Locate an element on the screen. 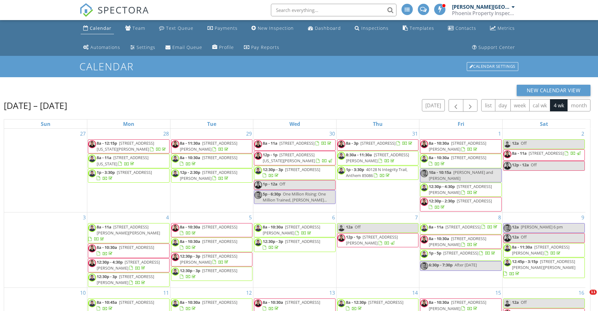 This screenshot has width=598, height=311. span: 1p - 5p is located at coordinates (435, 253).